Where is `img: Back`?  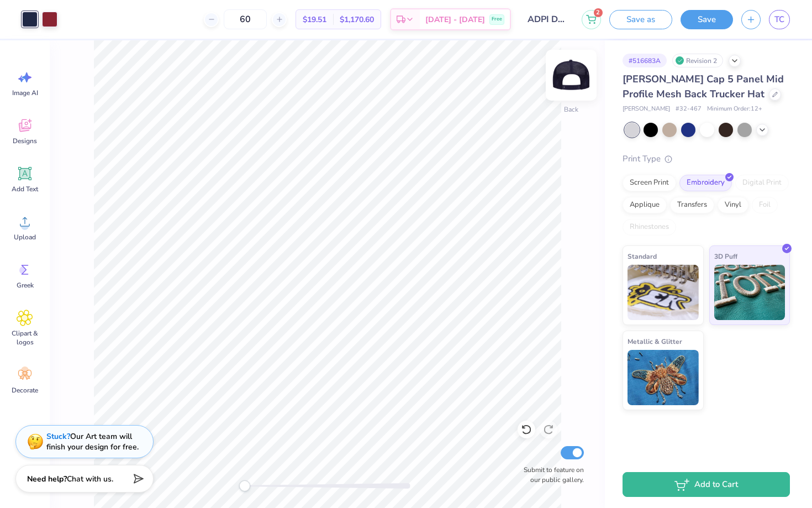
img: Back is located at coordinates (571, 75).